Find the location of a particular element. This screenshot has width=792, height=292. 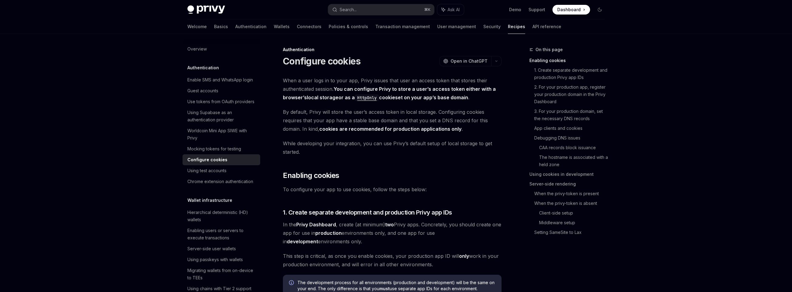

div: Configure cookies is located at coordinates (207, 160).